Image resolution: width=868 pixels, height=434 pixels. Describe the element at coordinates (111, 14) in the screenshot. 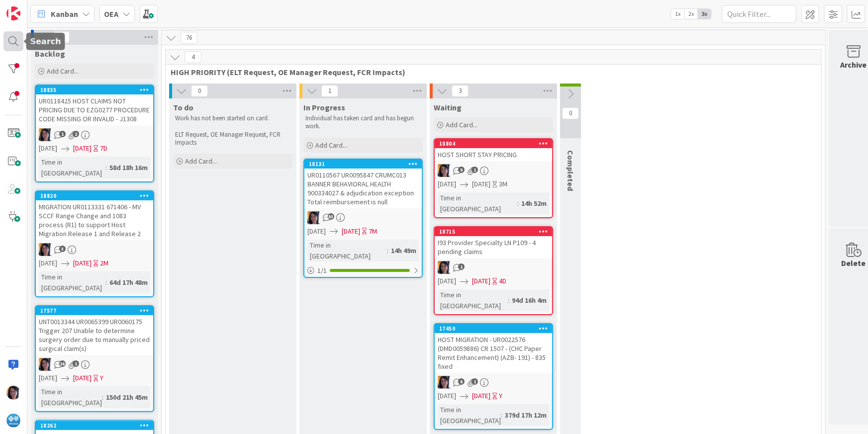

I see `b: OEA` at that location.